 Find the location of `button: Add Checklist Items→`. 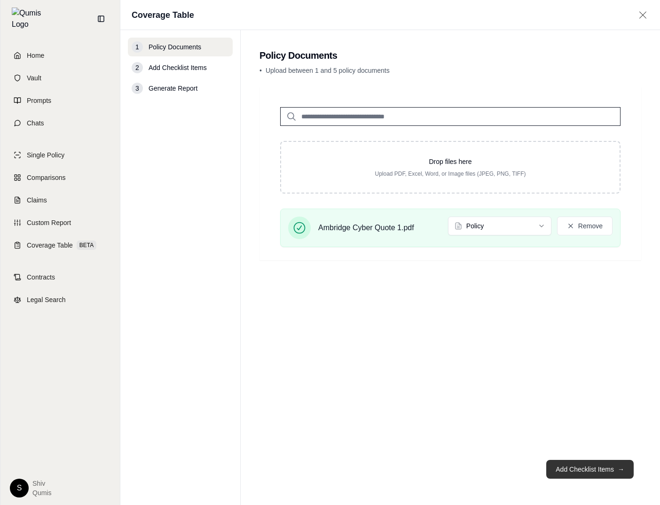

button: Add Checklist Items→ is located at coordinates (590, 470).